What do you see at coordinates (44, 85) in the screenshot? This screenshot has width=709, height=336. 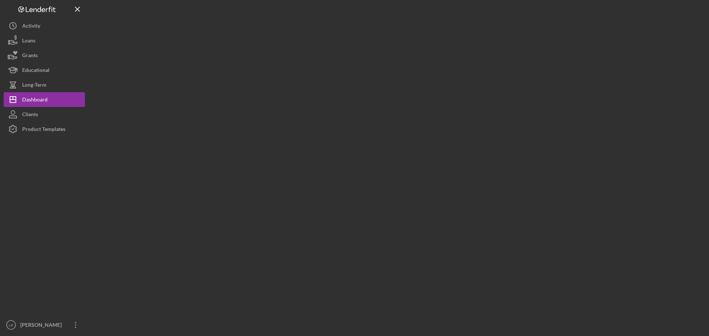 I see `a: Long-Term` at bounding box center [44, 85].